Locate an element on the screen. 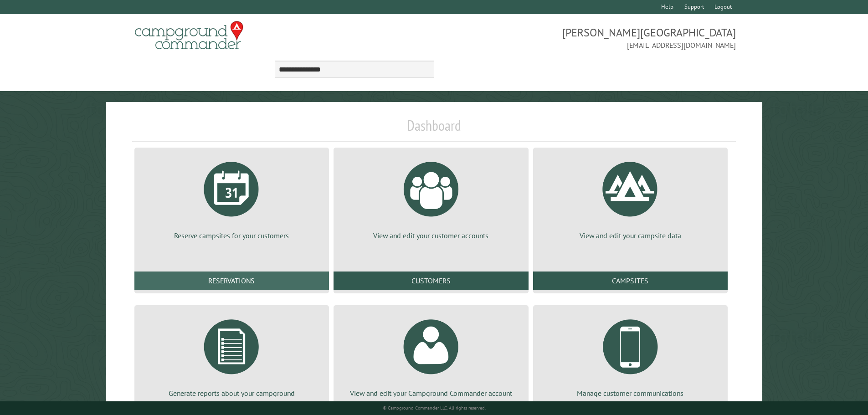  a: Generate reports about your campground is located at coordinates (232, 356).